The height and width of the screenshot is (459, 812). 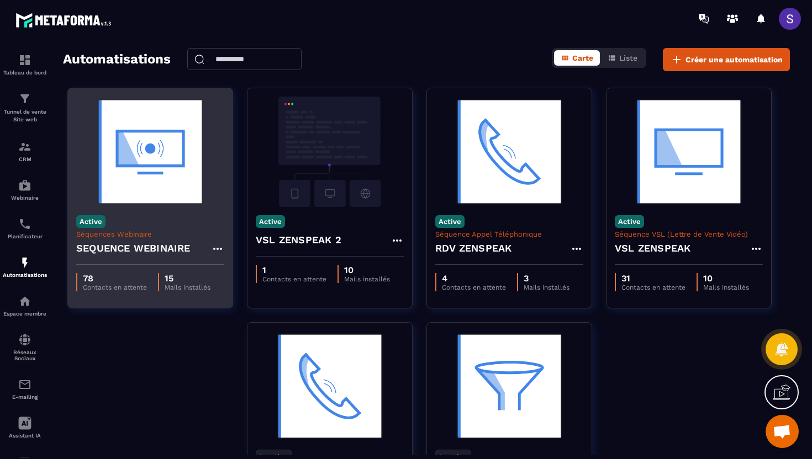 What do you see at coordinates (187, 278) in the screenshot?
I see `p: 15` at bounding box center [187, 278].